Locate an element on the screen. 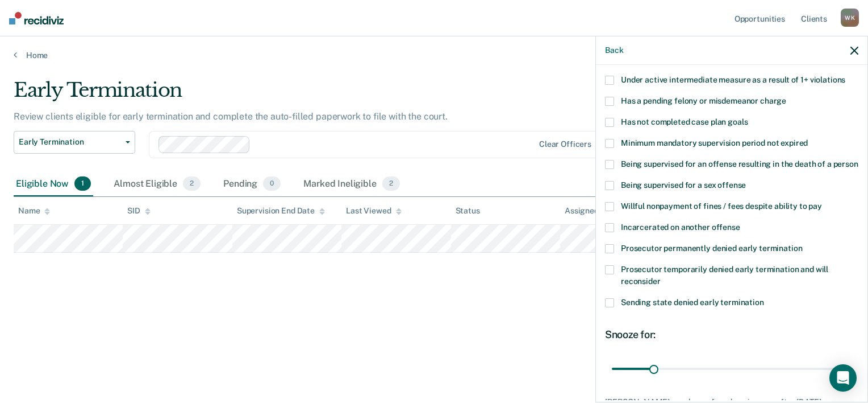 Image resolution: width=868 pixels, height=403 pixels. span: Under active intermediate measure as a result of 1+ violations is located at coordinates (733, 80).